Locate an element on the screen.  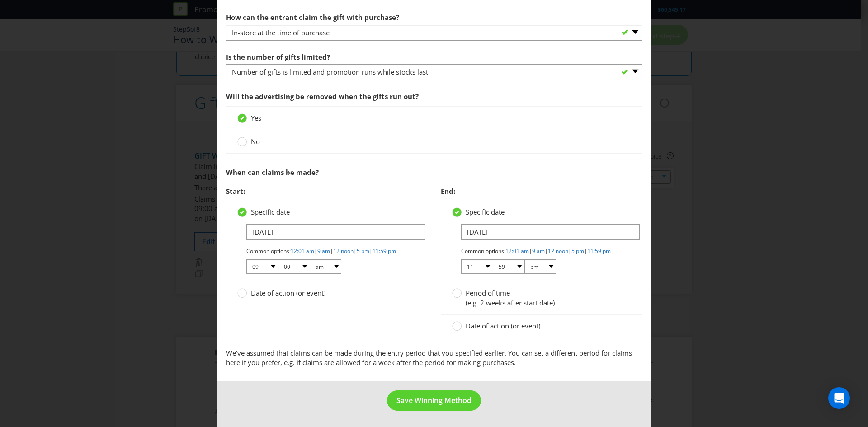
button: Save Winning Method is located at coordinates (434, 401).